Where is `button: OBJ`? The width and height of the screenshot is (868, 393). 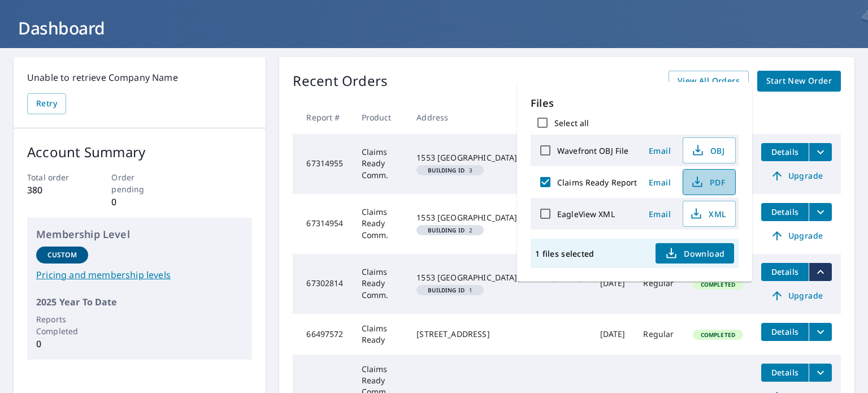
button: OBJ is located at coordinates (709, 150).